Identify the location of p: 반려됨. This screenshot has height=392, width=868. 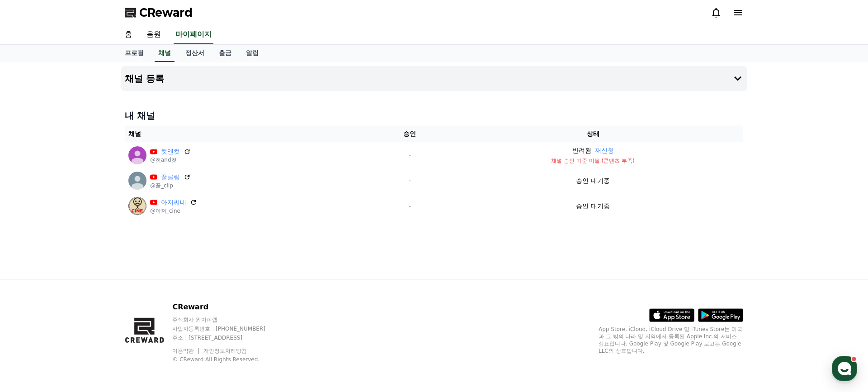
(582, 151).